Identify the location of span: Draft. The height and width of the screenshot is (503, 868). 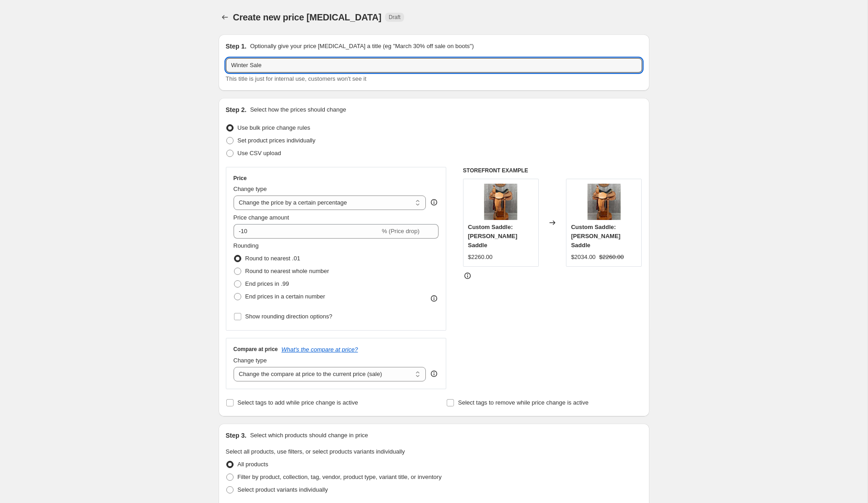
(394, 17).